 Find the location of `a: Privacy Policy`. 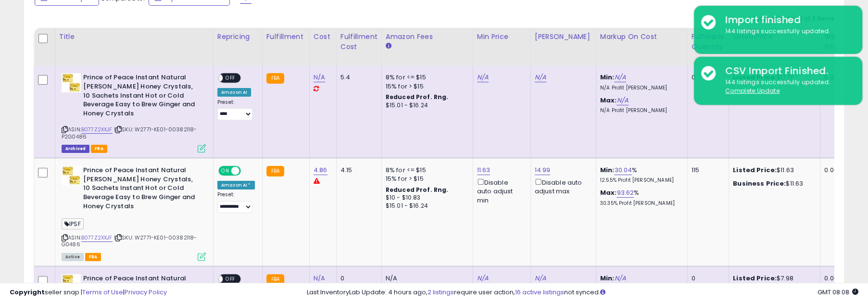

a: Privacy Policy is located at coordinates (146, 292).